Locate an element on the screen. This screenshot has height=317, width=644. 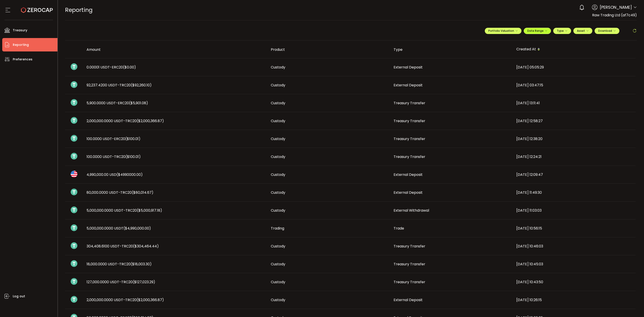
span: 80,000.0000 USDT-TRC20 is located at coordinates (120, 192).